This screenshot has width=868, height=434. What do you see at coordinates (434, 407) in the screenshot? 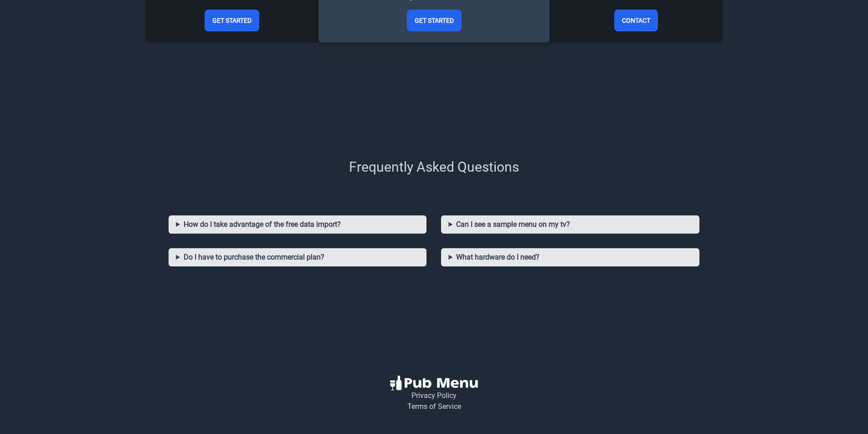
I see `a: Terms of Service` at bounding box center [434, 407].